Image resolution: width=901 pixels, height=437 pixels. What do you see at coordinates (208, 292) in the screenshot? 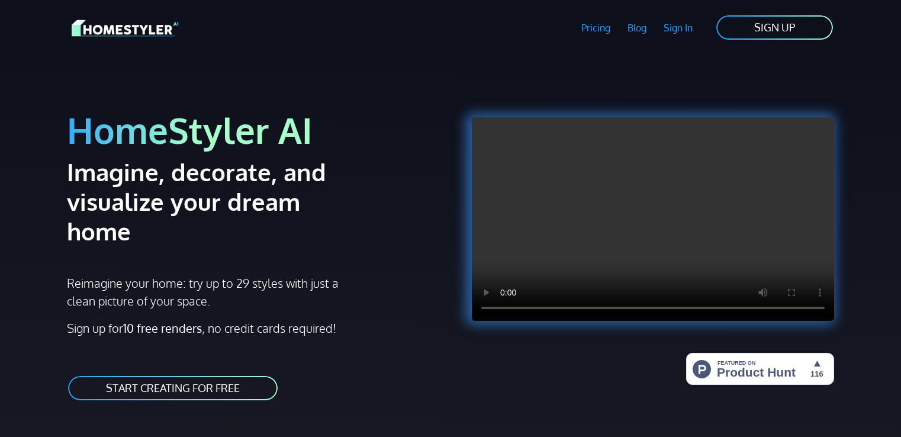
I see `p: Reimagine your home: try up to 29 styles with just a clean picture of your space.` at bounding box center [208, 292].